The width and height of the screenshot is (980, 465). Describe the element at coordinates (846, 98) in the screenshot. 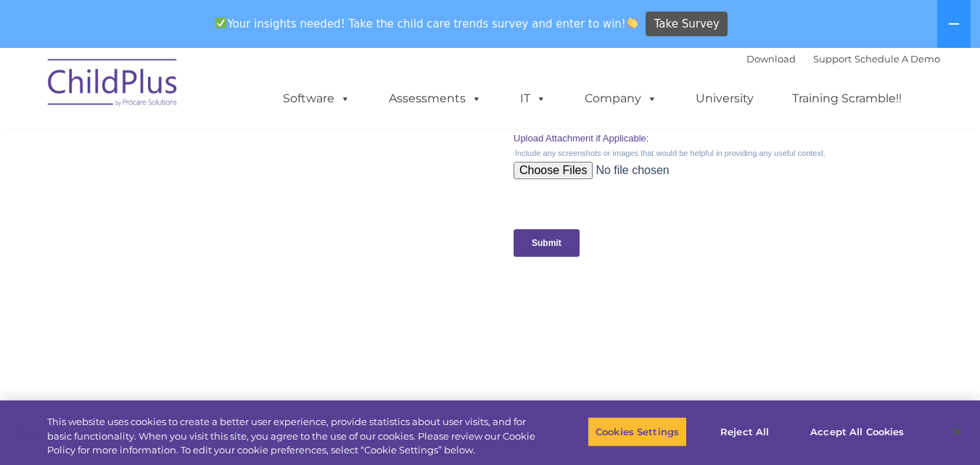

I see `a: Training Scramble!!` at that location.